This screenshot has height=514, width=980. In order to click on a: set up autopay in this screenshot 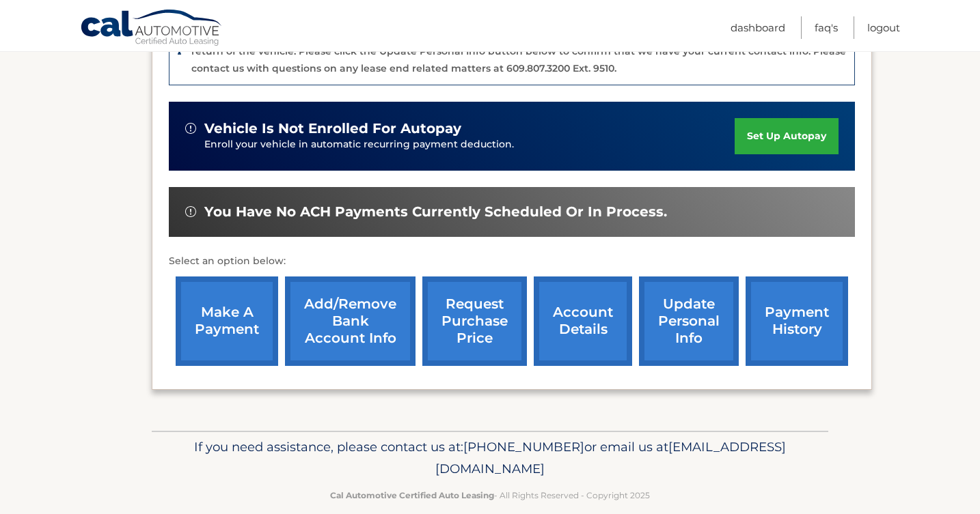, I will do `click(786, 136)`.